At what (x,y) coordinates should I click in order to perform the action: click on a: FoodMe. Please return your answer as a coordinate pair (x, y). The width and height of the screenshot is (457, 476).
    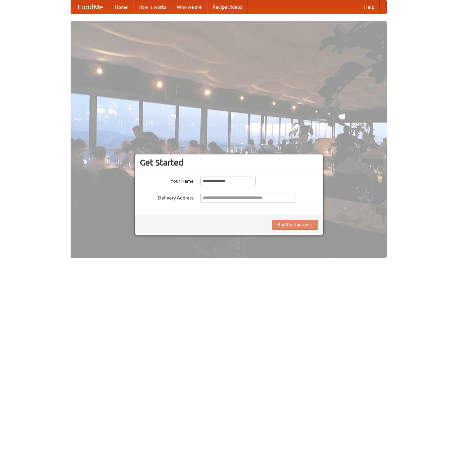
    Looking at the image, I should click on (90, 7).